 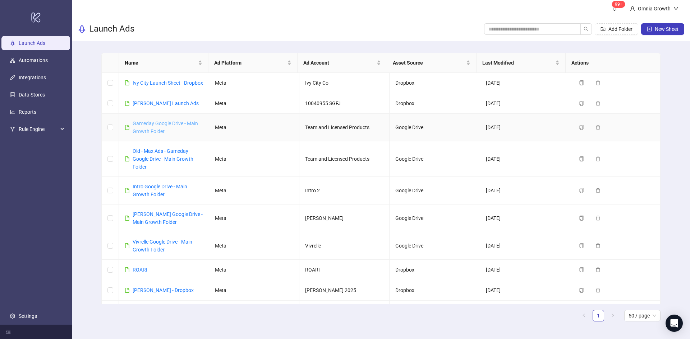 What do you see at coordinates (344, 191) in the screenshot?
I see `td: Intro 2` at bounding box center [344, 191].